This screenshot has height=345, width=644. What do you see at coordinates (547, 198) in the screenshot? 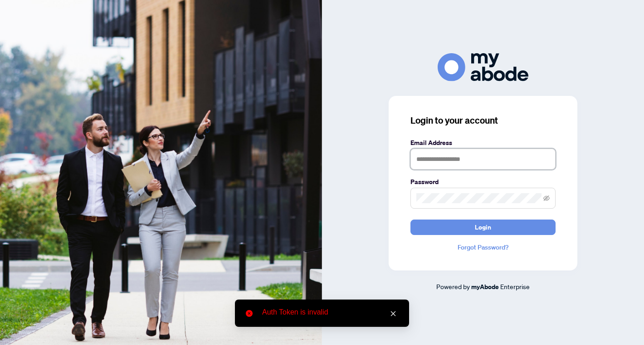
I see `span: eye-invisible` at bounding box center [547, 198].